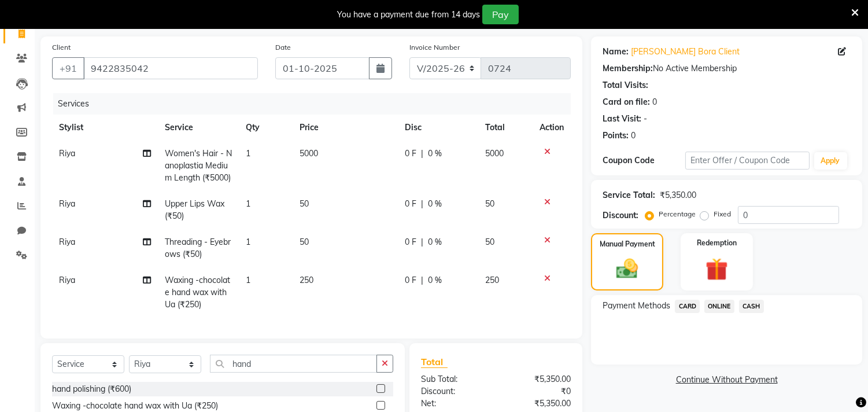 The image size is (868, 412). I want to click on button: Pay, so click(500, 14).